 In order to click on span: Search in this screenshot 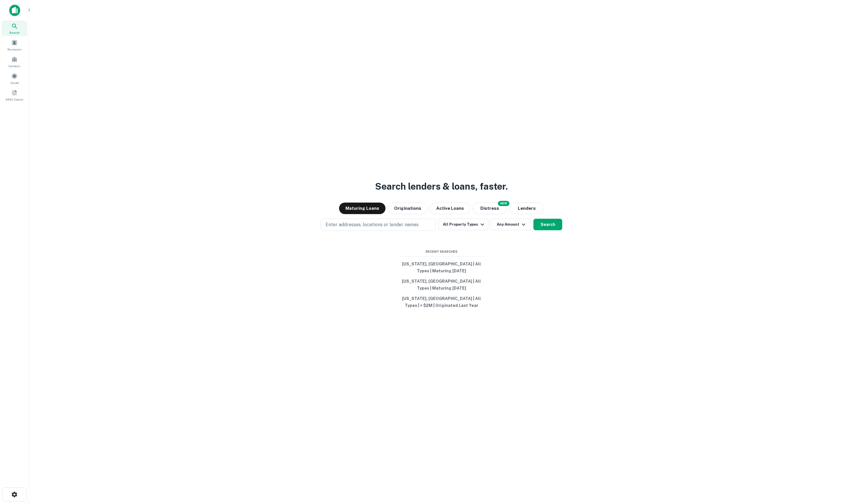, I will do `click(14, 32)`.